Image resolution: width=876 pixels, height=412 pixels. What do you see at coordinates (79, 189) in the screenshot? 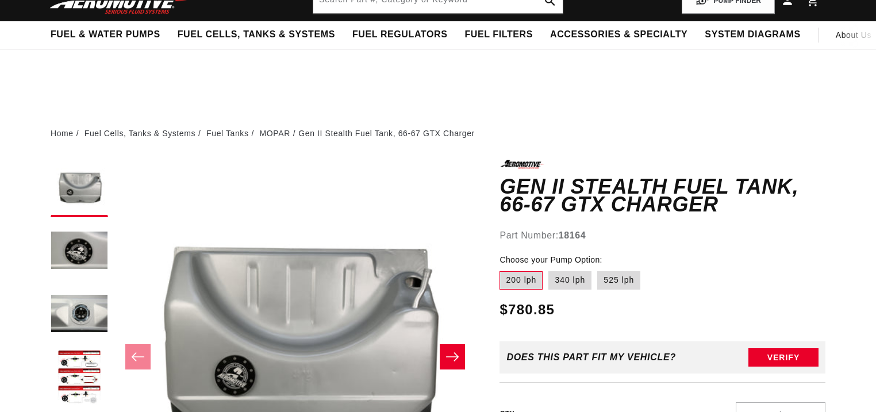
I see `button: Load image 1 in gallery view` at bounding box center [79, 189].